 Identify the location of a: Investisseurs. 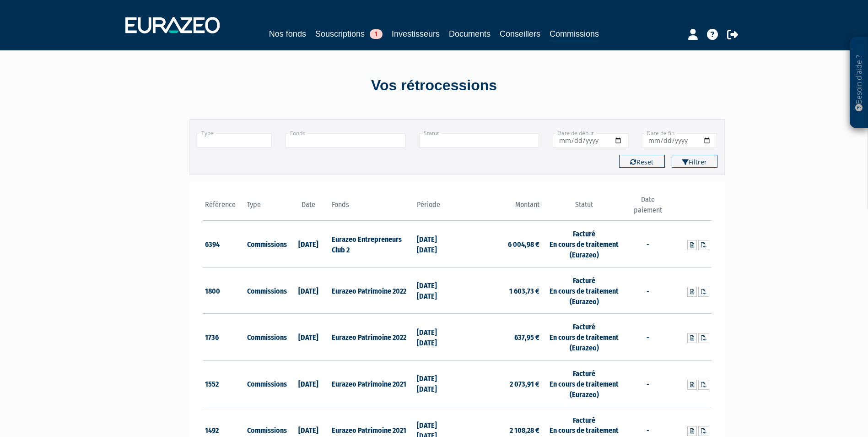
(416, 34).